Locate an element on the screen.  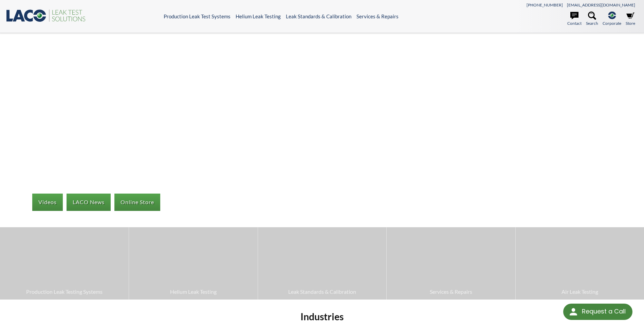
span: Services & Repairs is located at coordinates (451, 292).